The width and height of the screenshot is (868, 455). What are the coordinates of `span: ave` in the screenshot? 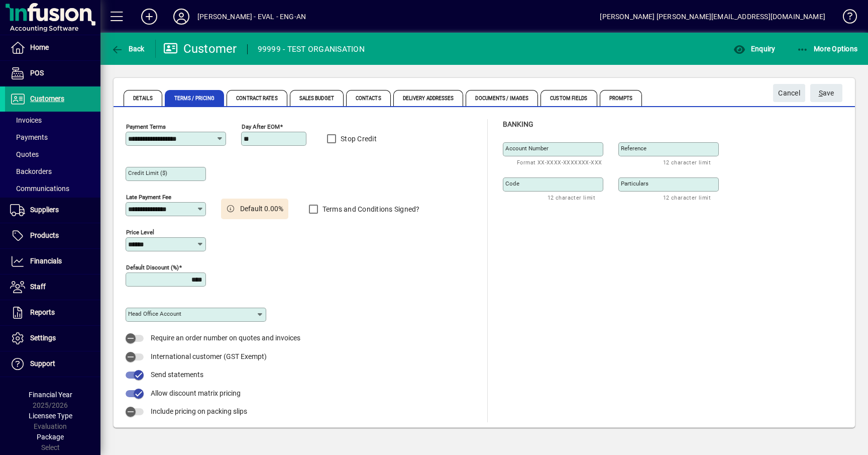 It's located at (827, 93).